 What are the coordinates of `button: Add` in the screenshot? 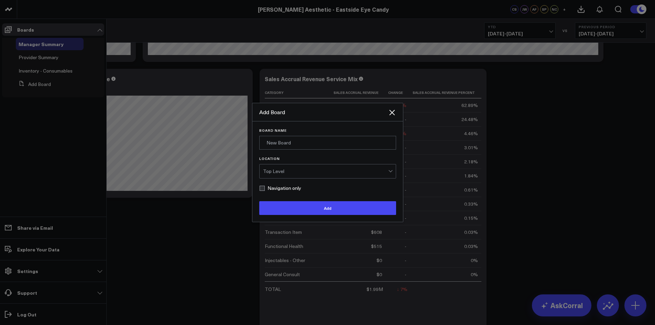 It's located at (328, 208).